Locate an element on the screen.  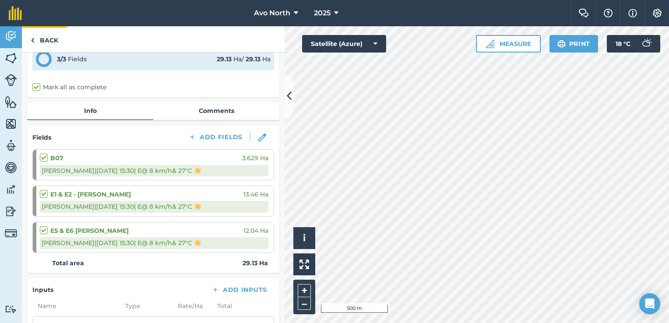
span: 12.04 Ha is located at coordinates (256, 231).